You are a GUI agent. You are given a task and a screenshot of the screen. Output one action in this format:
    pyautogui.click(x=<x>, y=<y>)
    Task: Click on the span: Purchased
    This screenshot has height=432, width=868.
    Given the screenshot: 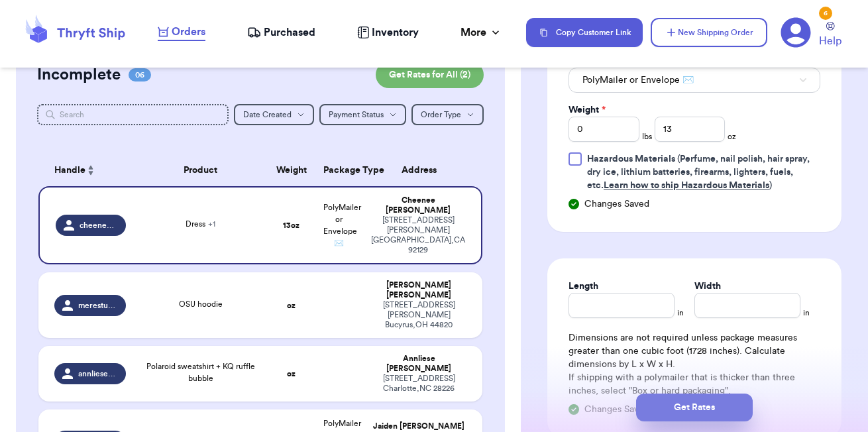 What is the action you would take?
    pyautogui.click(x=289, y=33)
    